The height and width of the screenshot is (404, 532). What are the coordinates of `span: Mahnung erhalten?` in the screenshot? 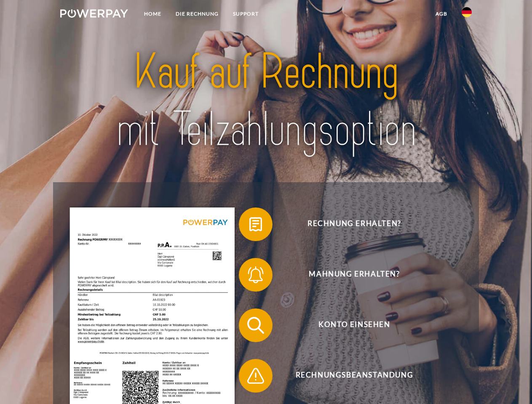 It's located at (354, 275).